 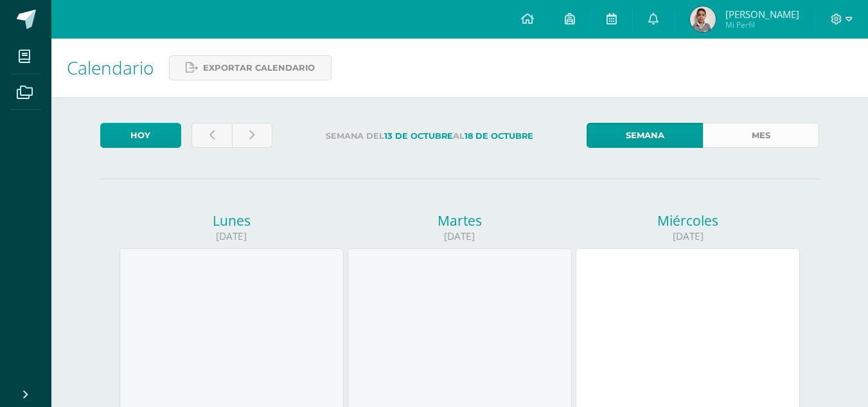 What do you see at coordinates (141, 135) in the screenshot?
I see `a: Hoy` at bounding box center [141, 135].